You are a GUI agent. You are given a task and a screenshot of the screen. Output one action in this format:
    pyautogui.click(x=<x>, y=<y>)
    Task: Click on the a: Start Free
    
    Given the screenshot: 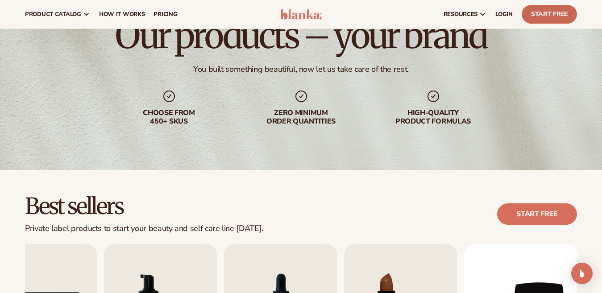 What is the action you would take?
    pyautogui.click(x=550, y=14)
    